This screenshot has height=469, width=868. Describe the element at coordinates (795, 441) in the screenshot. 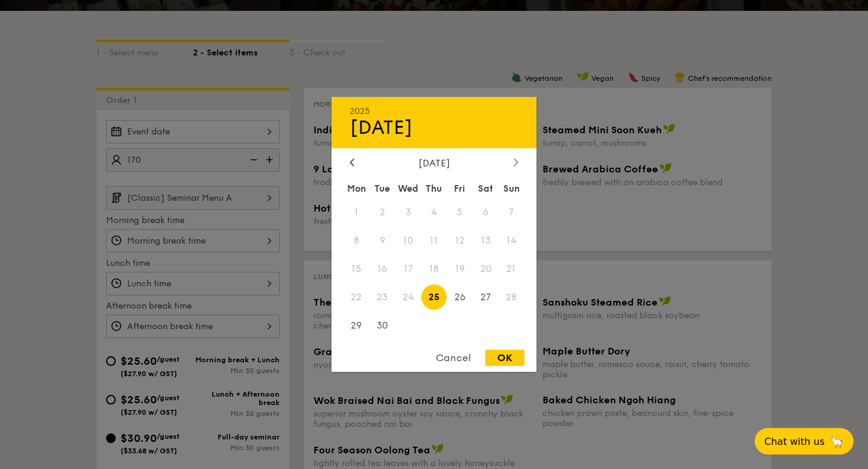

I see `span: Chat with us` at that location.